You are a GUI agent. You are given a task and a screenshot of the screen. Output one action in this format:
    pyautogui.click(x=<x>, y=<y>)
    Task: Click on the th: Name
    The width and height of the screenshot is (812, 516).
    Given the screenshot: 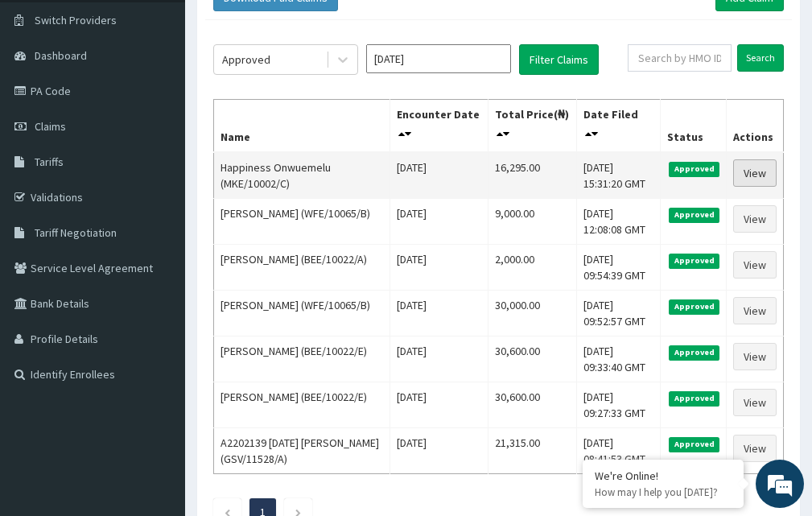 What is the action you would take?
    pyautogui.click(x=301, y=127)
    